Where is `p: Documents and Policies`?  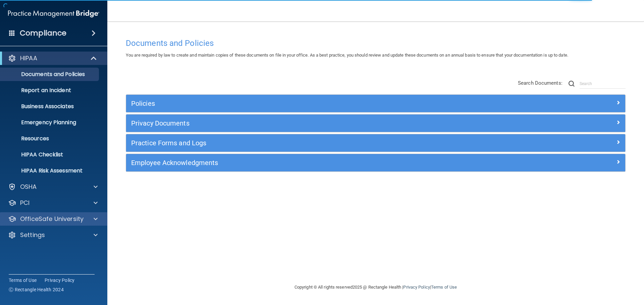
p: Documents and Policies is located at coordinates (50, 74).